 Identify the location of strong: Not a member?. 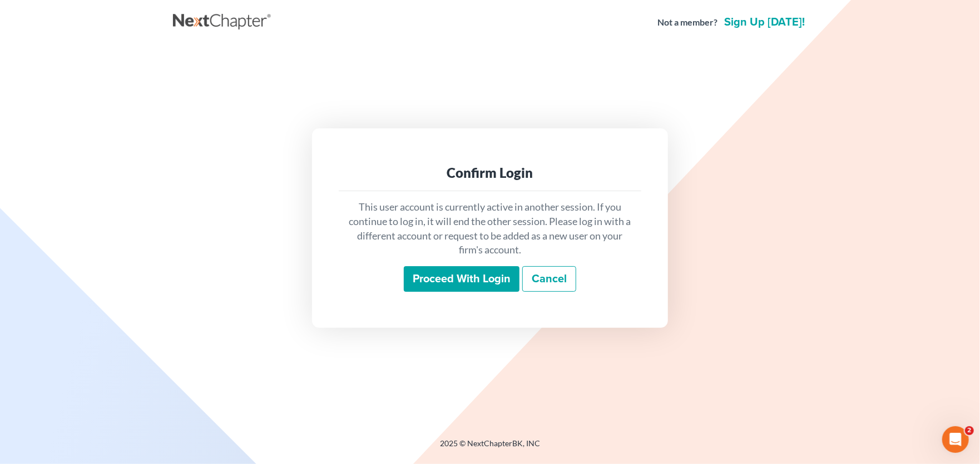
(687, 22).